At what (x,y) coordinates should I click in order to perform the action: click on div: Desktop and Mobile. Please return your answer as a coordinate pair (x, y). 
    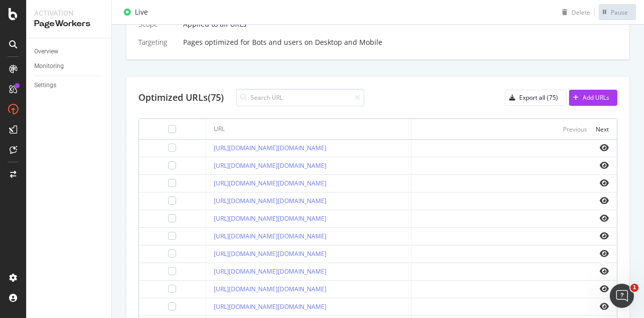
    Looking at the image, I should click on (349, 42).